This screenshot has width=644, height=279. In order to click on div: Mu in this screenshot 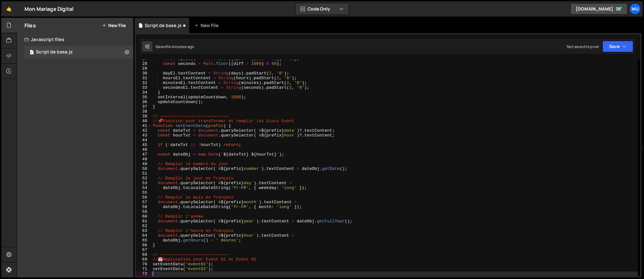, I will do `click(635, 9)`.